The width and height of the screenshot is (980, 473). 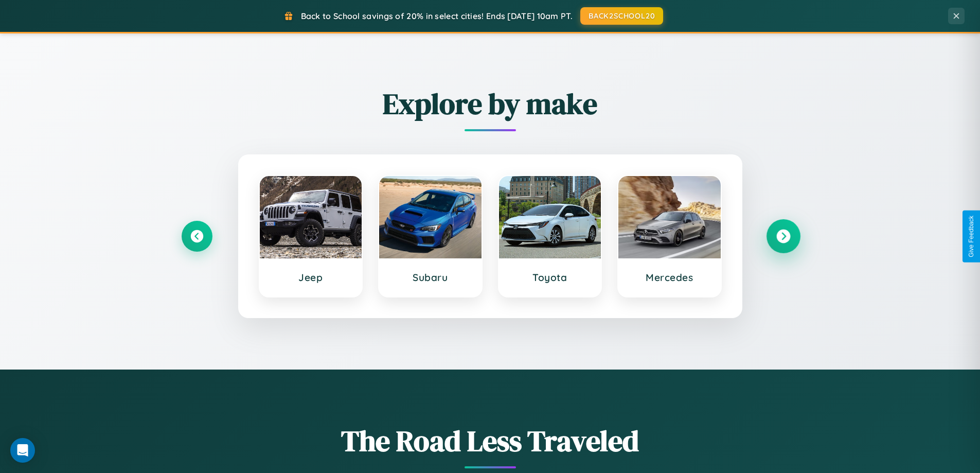 I want to click on h2: Explore by make, so click(x=490, y=104).